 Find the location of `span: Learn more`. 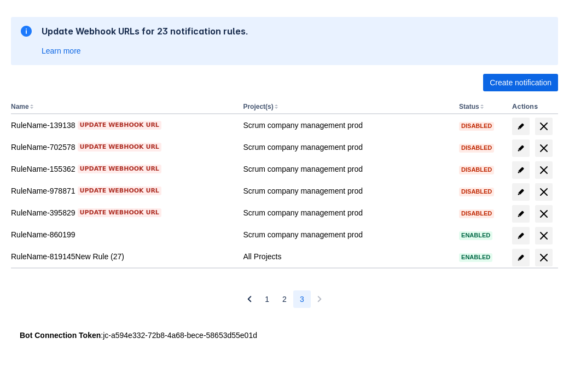

span: Learn more is located at coordinates (61, 51).